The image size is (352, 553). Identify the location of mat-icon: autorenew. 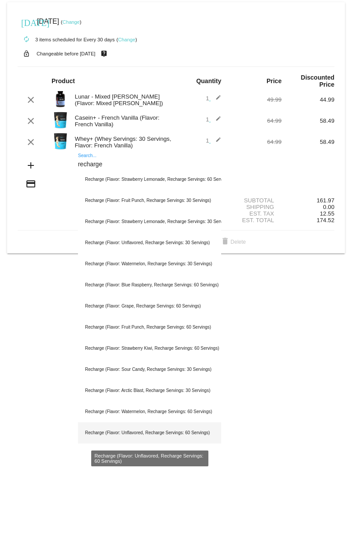
(26, 40).